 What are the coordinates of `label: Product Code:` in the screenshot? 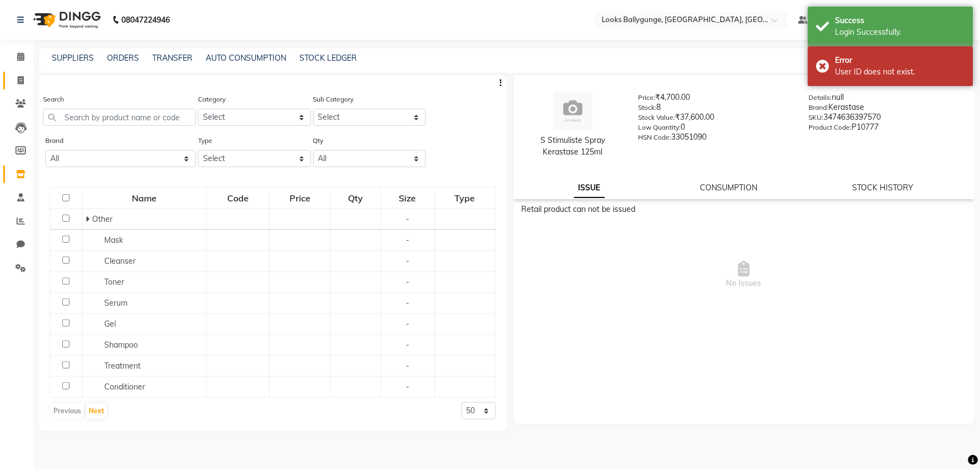 It's located at (831, 127).